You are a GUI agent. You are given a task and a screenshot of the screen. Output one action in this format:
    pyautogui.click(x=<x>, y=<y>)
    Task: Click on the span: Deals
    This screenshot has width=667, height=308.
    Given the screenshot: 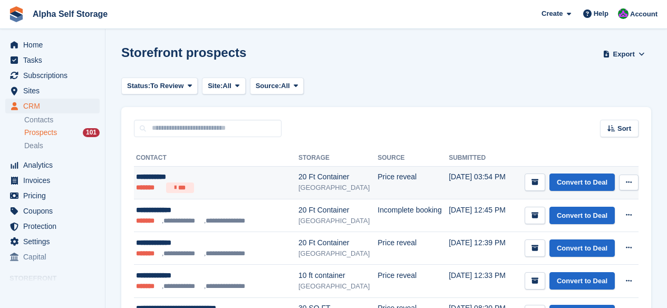 What is the action you would take?
    pyautogui.click(x=34, y=146)
    